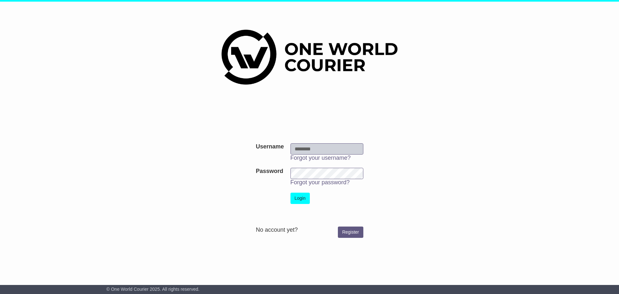 The height and width of the screenshot is (294, 619). Describe the element at coordinates (309, 230) in the screenshot. I see `div: No account yet?` at that location.